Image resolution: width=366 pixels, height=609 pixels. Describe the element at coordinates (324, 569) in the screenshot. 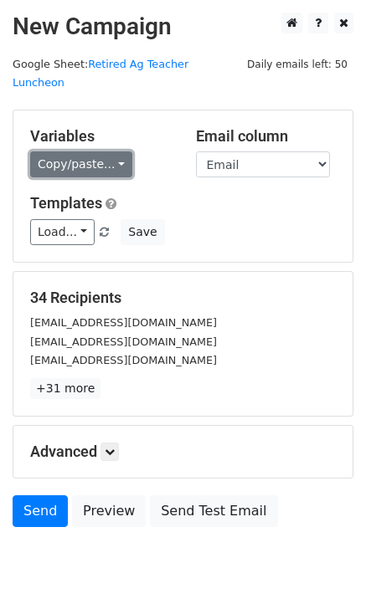

I see `div: Chat Widget` at that location.